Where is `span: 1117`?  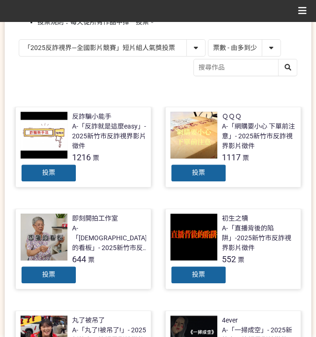 span: 1117 is located at coordinates (231, 157).